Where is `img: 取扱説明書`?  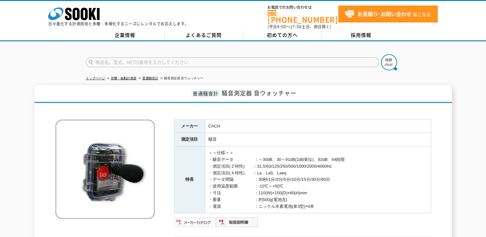
img: 取扱説明書 is located at coordinates (237, 222).